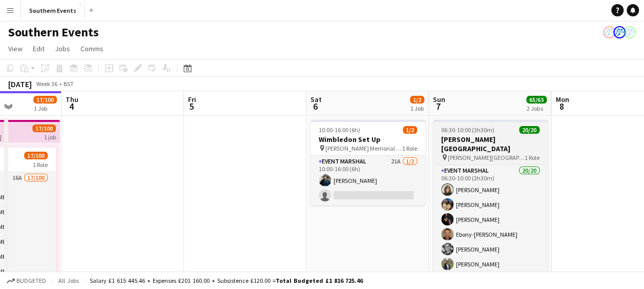 This screenshot has height=289, width=644. I want to click on a: Jobs, so click(63, 48).